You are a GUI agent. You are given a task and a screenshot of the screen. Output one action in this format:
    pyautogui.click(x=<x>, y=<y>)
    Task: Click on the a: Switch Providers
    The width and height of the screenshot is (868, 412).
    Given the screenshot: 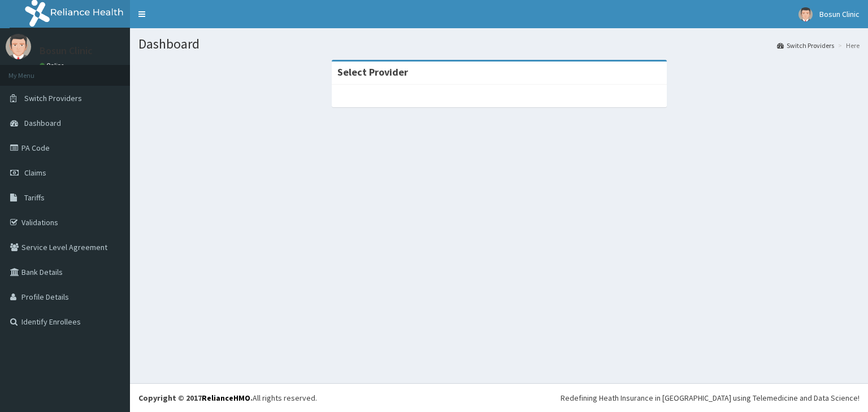 What is the action you would take?
    pyautogui.click(x=805, y=45)
    